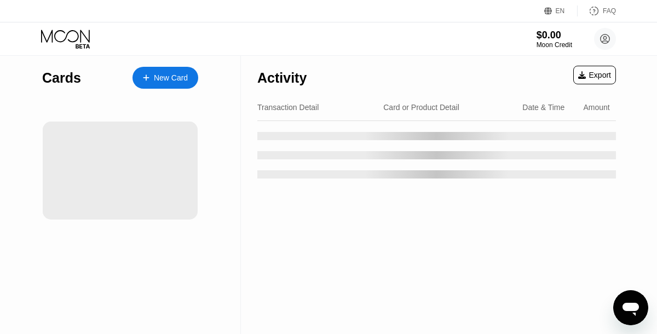 The height and width of the screenshot is (334, 657). What do you see at coordinates (597, 107) in the screenshot?
I see `div: Amount` at bounding box center [597, 107].